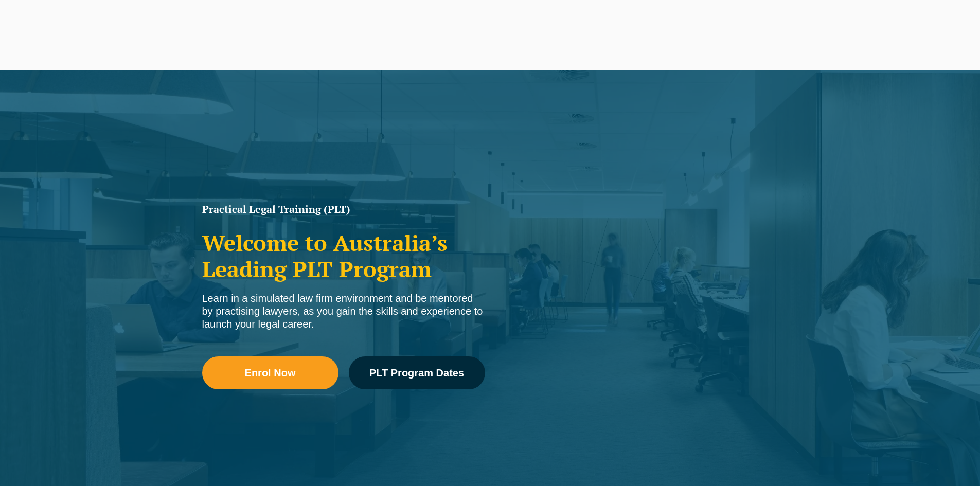  I want to click on a: Enrol Now, so click(270, 373).